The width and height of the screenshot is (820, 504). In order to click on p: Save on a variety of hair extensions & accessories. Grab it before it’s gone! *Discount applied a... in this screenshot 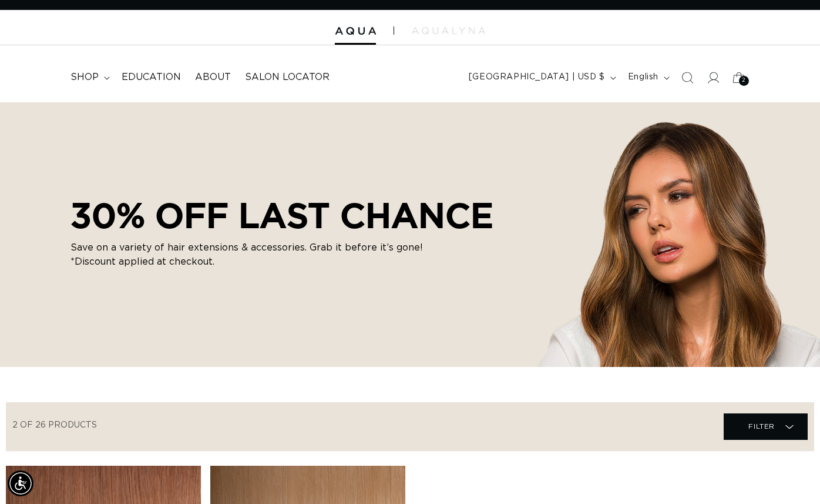, I will do `click(246, 255)`.